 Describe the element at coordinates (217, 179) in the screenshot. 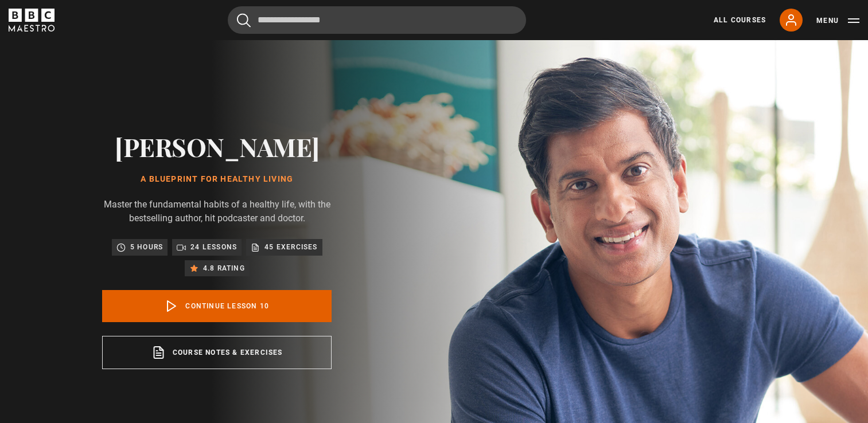

I see `h1: A Blueprint for Healthy Living` at that location.